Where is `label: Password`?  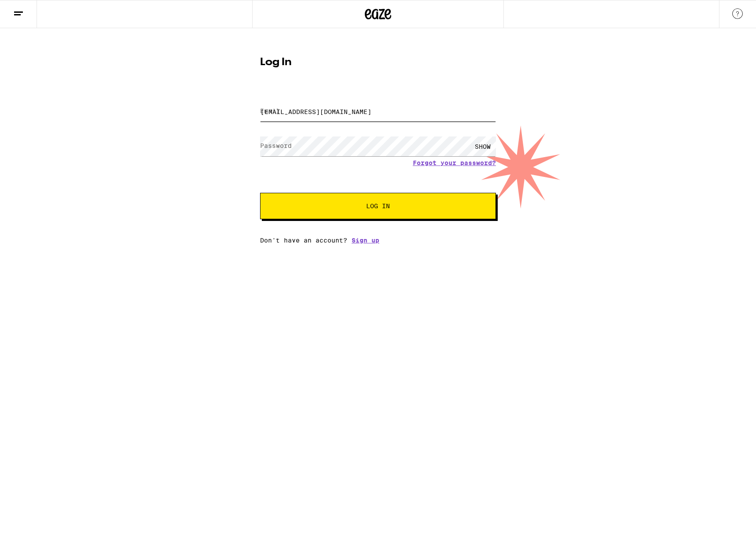 label: Password is located at coordinates (276, 146).